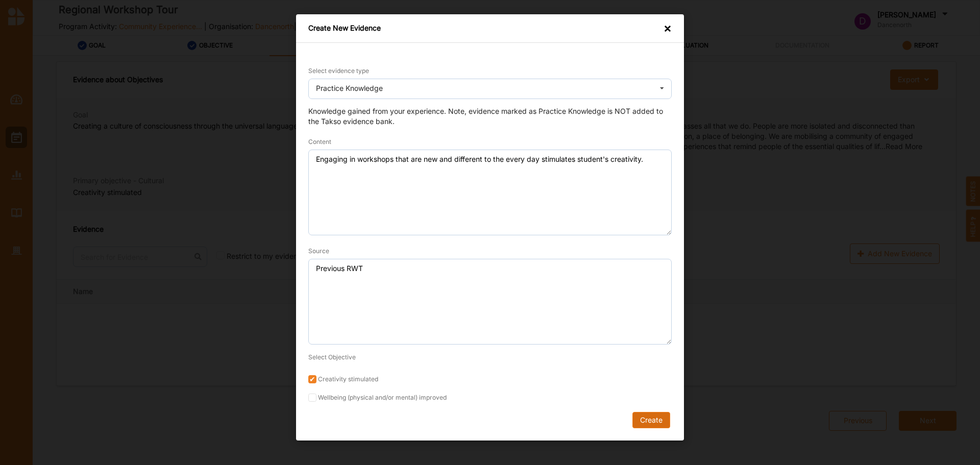  I want to click on div: Create New Evidence, so click(345, 29).